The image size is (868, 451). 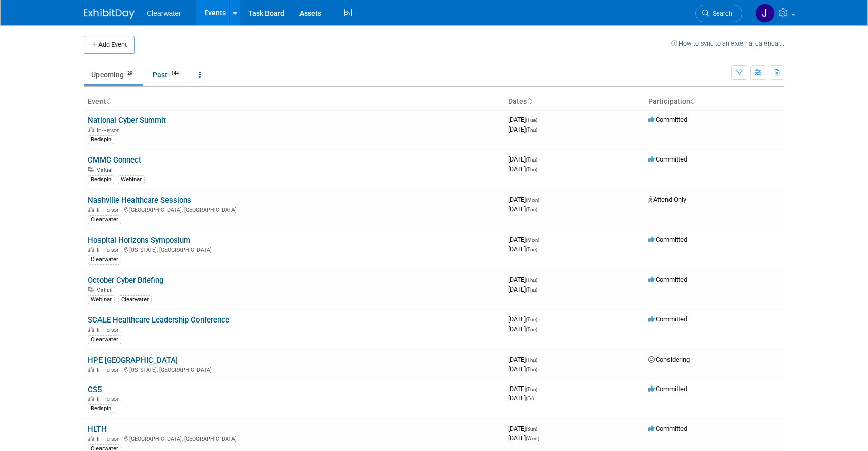 What do you see at coordinates (95, 390) in the screenshot?
I see `a: CS5` at bounding box center [95, 390].